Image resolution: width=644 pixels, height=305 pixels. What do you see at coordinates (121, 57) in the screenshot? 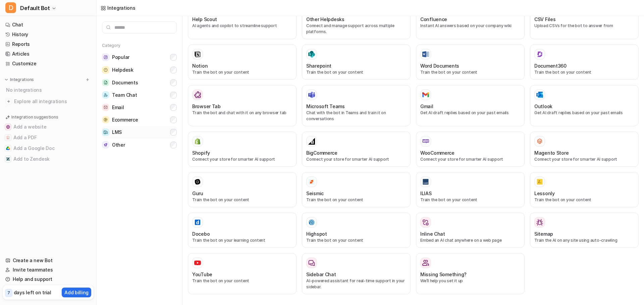
I see `span: Popular` at bounding box center [121, 57].